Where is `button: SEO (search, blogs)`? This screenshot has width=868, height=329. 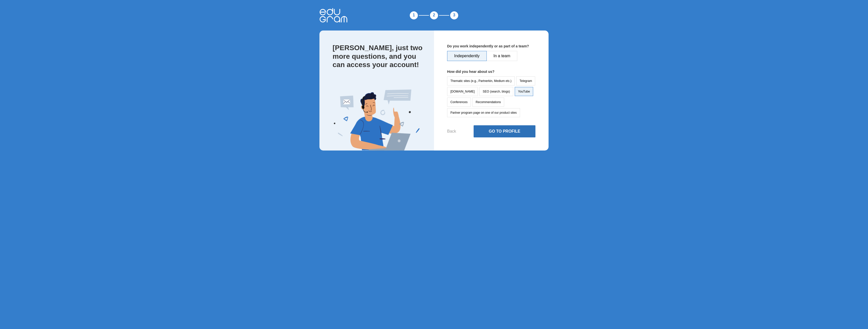 button: SEO (search, blogs) is located at coordinates (497, 91).